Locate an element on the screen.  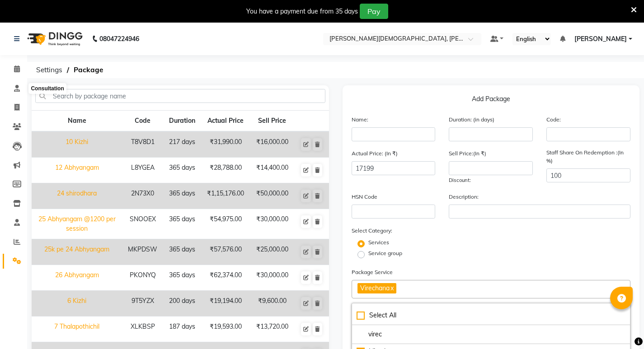
label: Code: is located at coordinates (554, 120).